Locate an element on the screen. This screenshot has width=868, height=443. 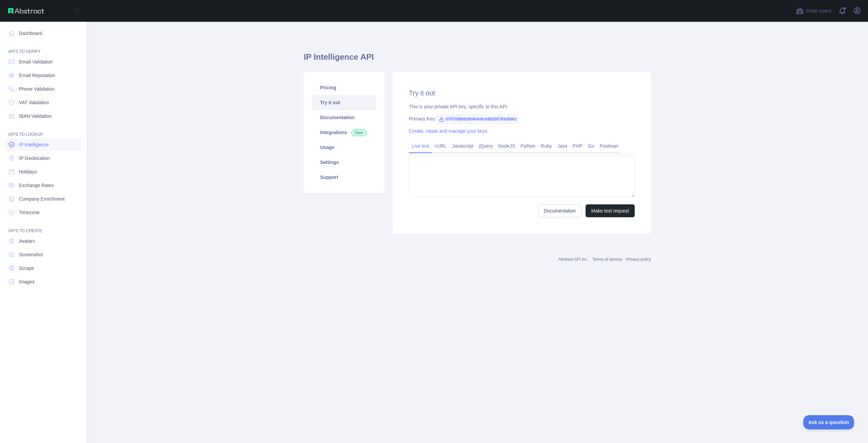
span: Phone Validation is located at coordinates (37, 89).